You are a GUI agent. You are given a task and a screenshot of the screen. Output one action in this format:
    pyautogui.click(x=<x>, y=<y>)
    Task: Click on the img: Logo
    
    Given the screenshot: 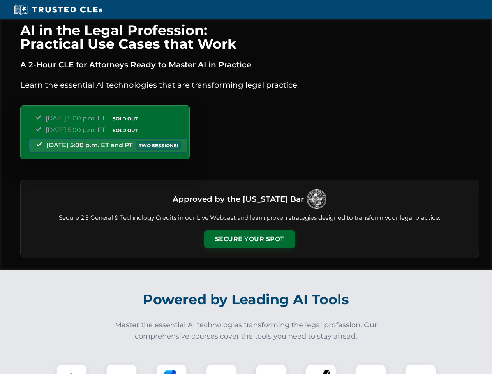 What is the action you would take?
    pyautogui.click(x=317, y=199)
    